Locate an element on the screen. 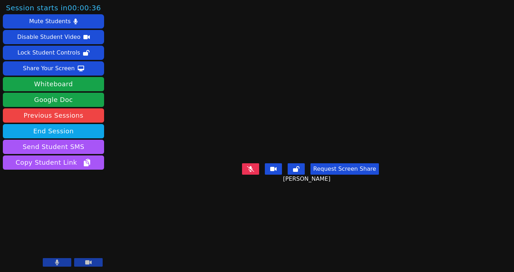 The width and height of the screenshot is (514, 272). div: Disable Student Video is located at coordinates (49, 37).